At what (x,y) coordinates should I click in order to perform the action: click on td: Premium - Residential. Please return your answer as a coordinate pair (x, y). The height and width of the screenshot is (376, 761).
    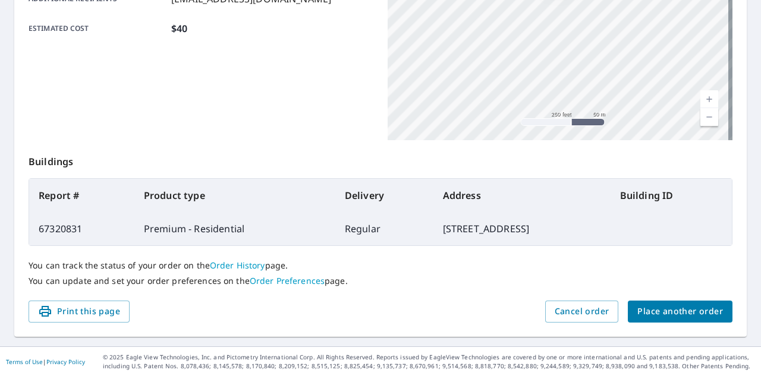
    Looking at the image, I should click on (235, 229).